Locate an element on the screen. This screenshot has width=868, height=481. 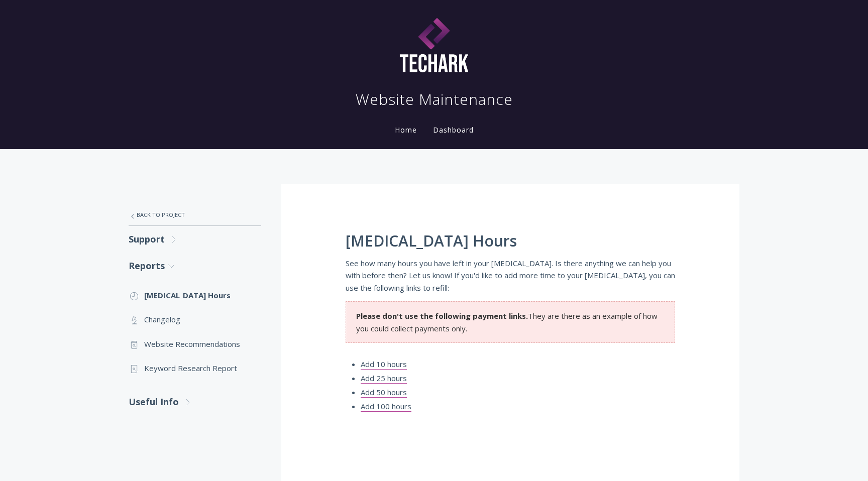
a: Add 25 hours is located at coordinates (384, 378).